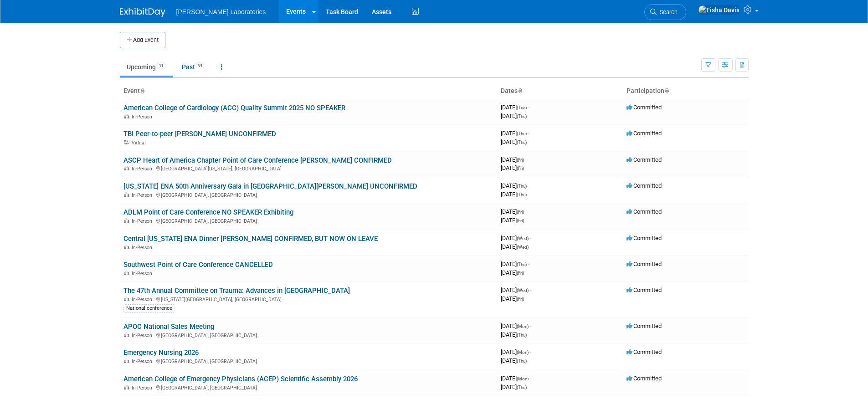  Describe the element at coordinates (560, 91) in the screenshot. I see `th: Dates` at that location.